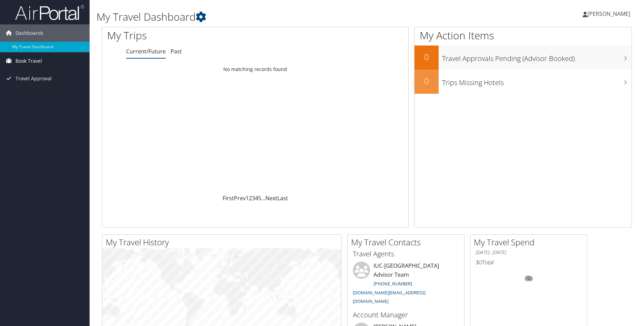 Image resolution: width=644 pixels, height=326 pixels. Describe the element at coordinates (240, 198) in the screenshot. I see `a: Prev` at that location.